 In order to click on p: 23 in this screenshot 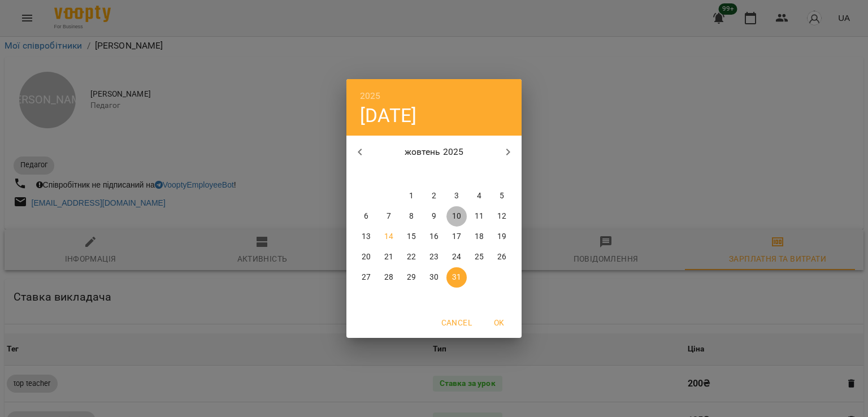, I will do `click(434, 257)`.